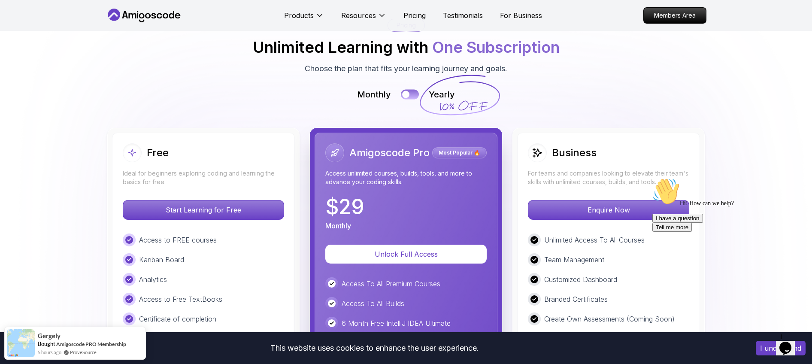 This screenshot has height=364, width=812. Describe the element at coordinates (17, 17) in the screenshot. I see `img: :wave:` at that location.